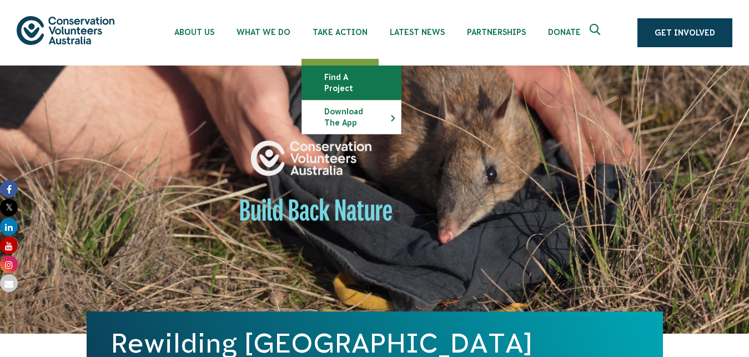 This screenshot has width=749, height=357. Describe the element at coordinates (263, 32) in the screenshot. I see `span: What We Do` at that location.